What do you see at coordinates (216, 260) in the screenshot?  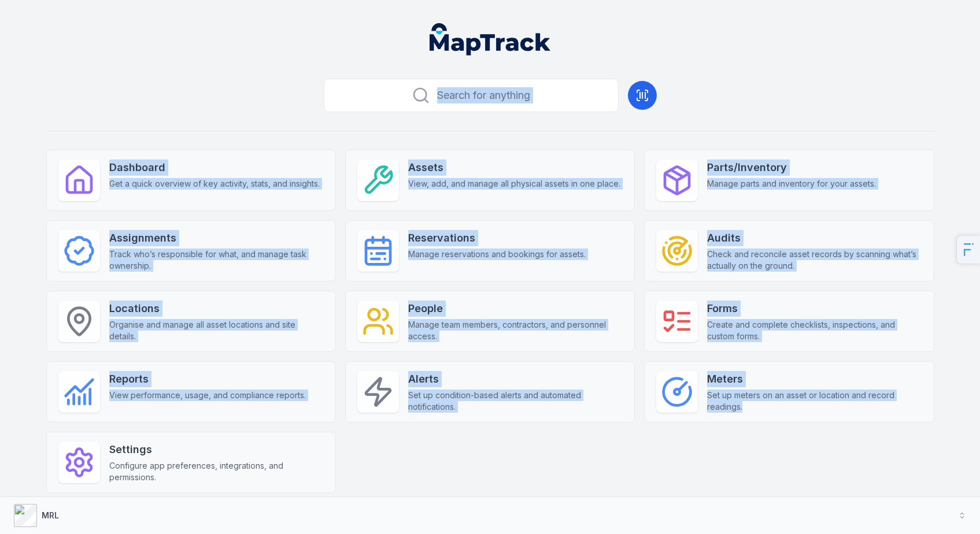 I see `span: Track who’s responsible for what, and manage task ownership.` at bounding box center [216, 260].